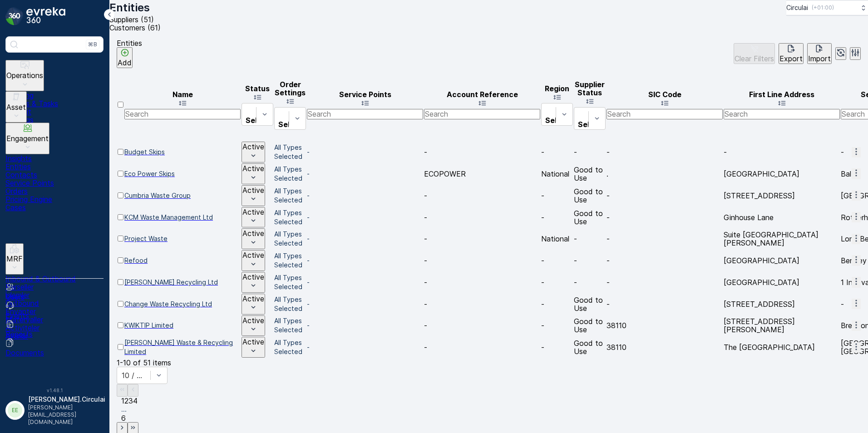  Describe the element at coordinates (183, 196) in the screenshot. I see `a: Cumbria Waste Group` at that location.